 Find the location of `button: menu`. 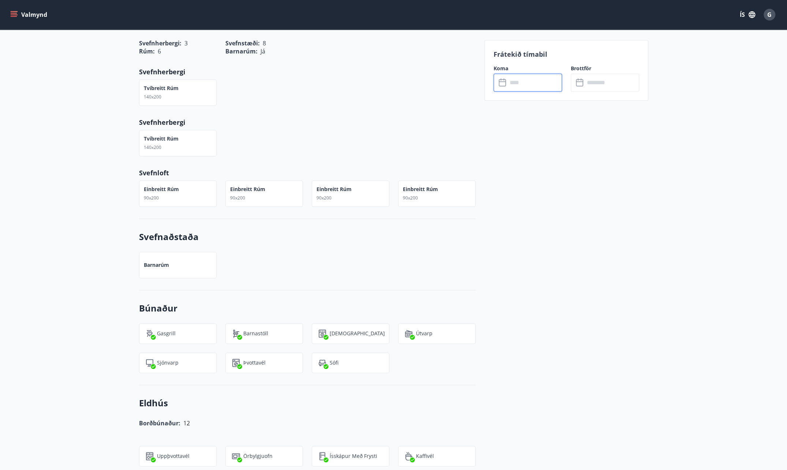

button: menu is located at coordinates (29, 15).